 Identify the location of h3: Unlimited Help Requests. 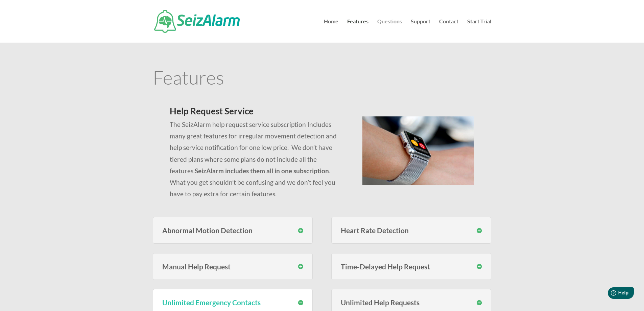
(411, 302).